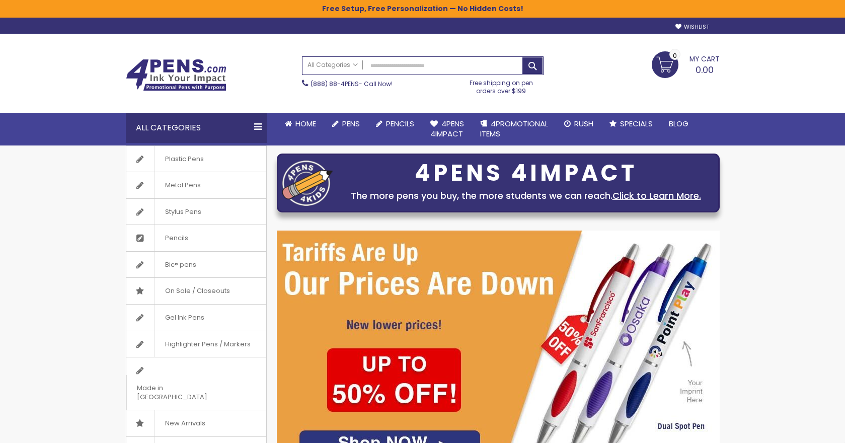  What do you see at coordinates (183, 212) in the screenshot?
I see `span: Stylus Pens` at bounding box center [183, 212].